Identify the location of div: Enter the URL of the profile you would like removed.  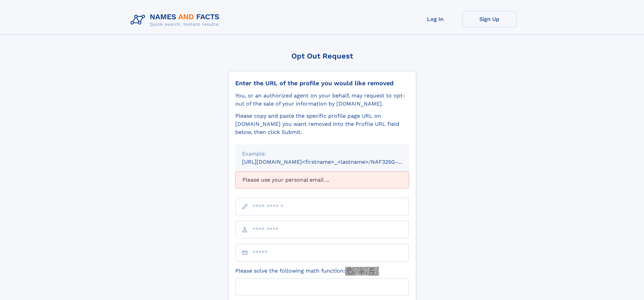
(323, 83).